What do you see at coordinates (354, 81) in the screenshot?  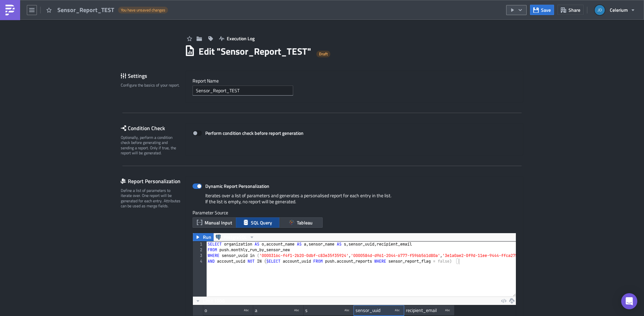 I see `label: Report Nam﻿e` at bounding box center [354, 81].